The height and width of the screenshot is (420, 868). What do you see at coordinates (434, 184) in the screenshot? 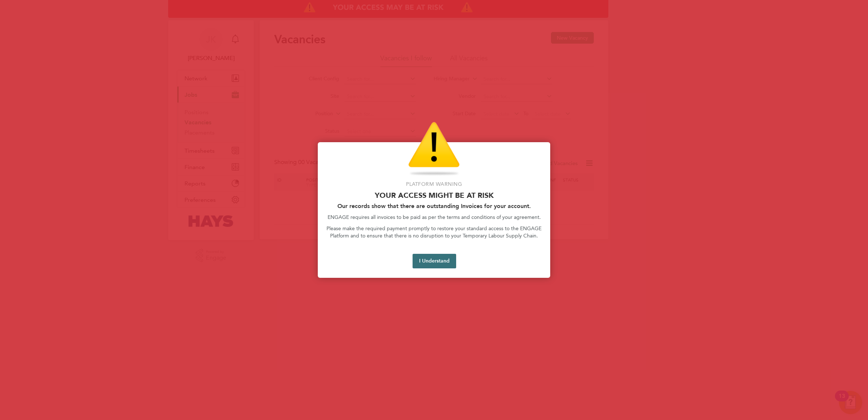
I see `p: Platform Warning` at bounding box center [434, 184].